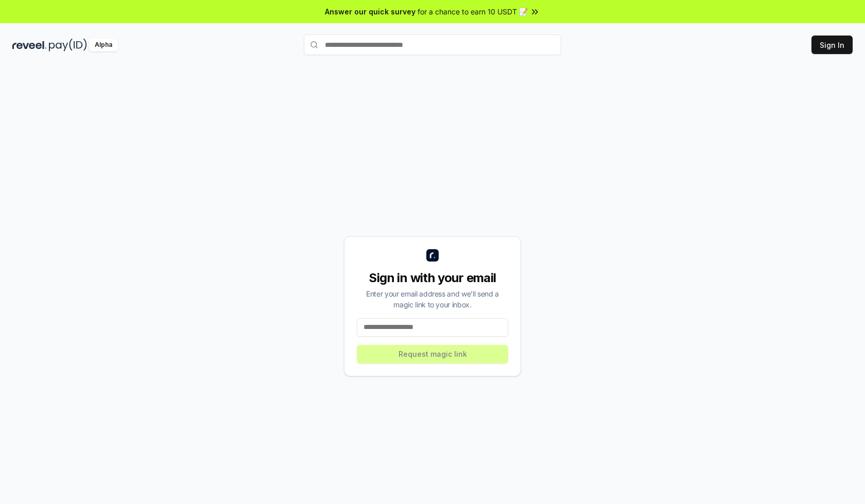  What do you see at coordinates (370, 11) in the screenshot?
I see `span: Answer our quick survey` at bounding box center [370, 11].